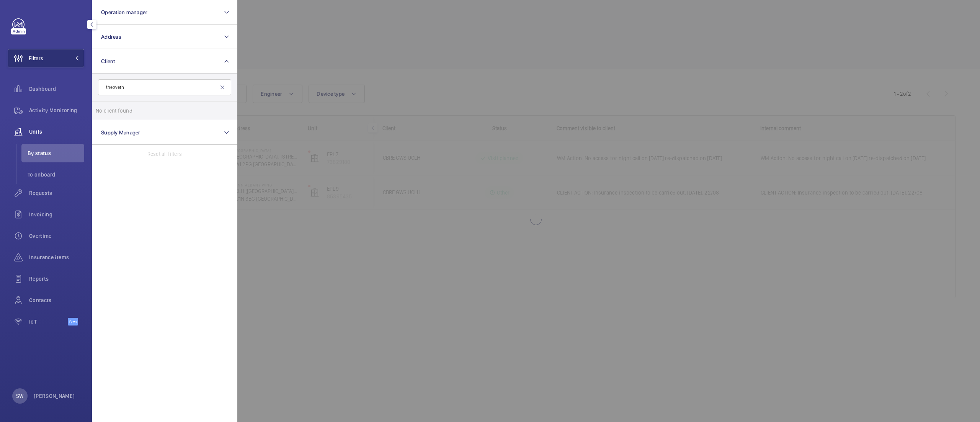 The height and width of the screenshot is (422, 980). I want to click on span: Overtime, so click(57, 236).